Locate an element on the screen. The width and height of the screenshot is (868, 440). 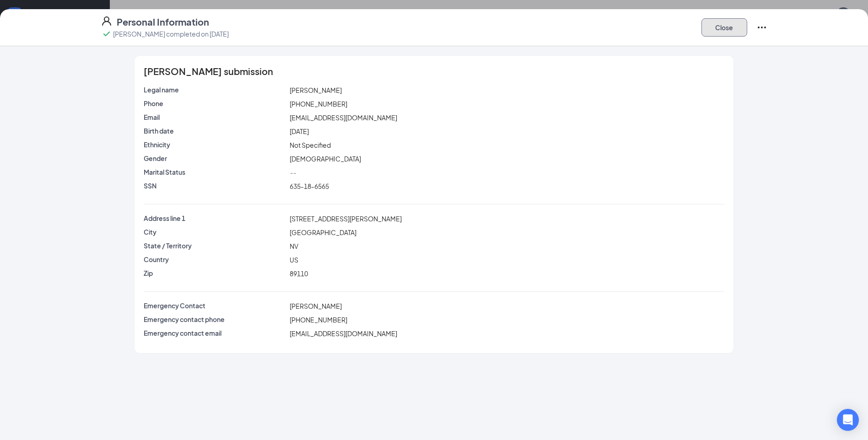
p: Email is located at coordinates (215, 117).